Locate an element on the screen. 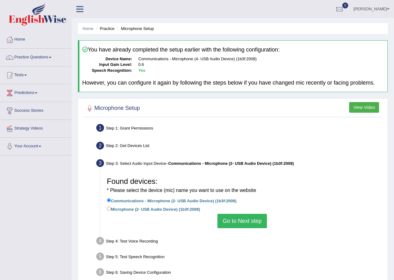 The height and width of the screenshot is (280, 394). a: Your Account is located at coordinates (36, 145).